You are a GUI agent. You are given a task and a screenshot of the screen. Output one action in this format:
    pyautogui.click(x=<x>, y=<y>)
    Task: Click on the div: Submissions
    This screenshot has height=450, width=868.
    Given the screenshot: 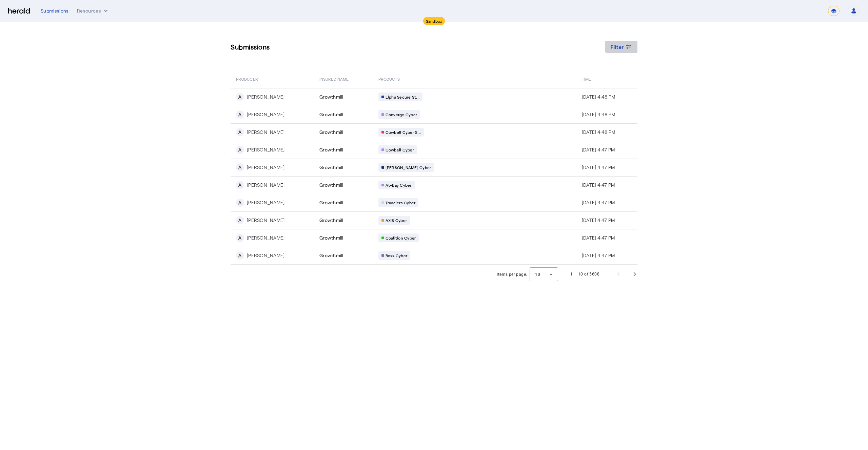 What is the action you would take?
    pyautogui.click(x=55, y=11)
    